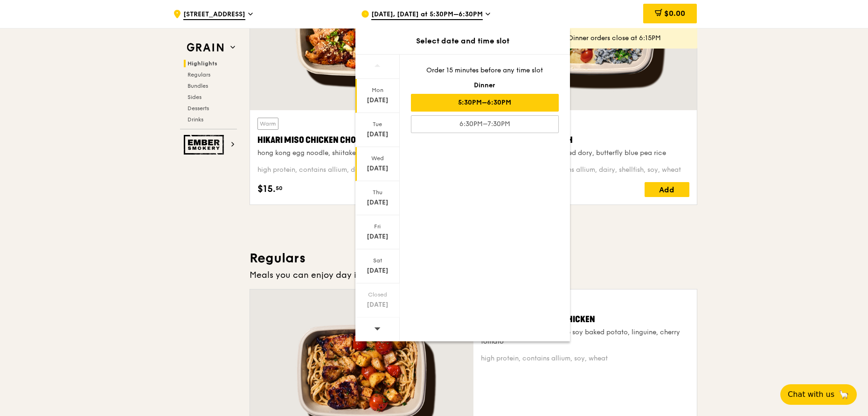 This screenshot has width=868, height=416. Describe the element at coordinates (202, 64) in the screenshot. I see `span: Highlights` at that location.